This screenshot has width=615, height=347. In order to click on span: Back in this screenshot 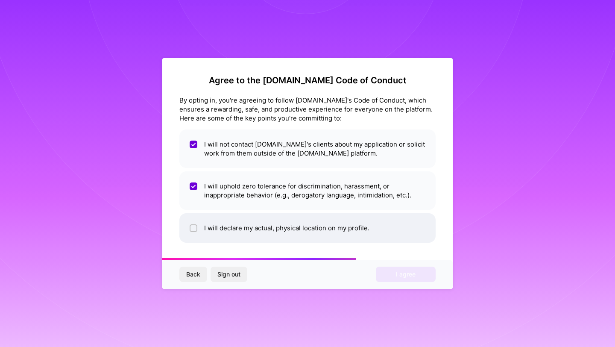, I will do `click(193, 274)`.